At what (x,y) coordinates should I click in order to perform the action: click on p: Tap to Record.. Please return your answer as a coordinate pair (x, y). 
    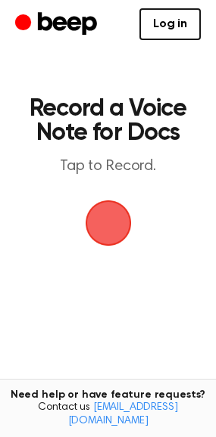
    Looking at the image, I should click on (107, 166).